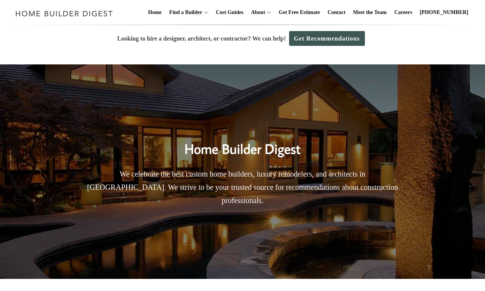  What do you see at coordinates (336, 13) in the screenshot?
I see `a: Contact` at bounding box center [336, 13].